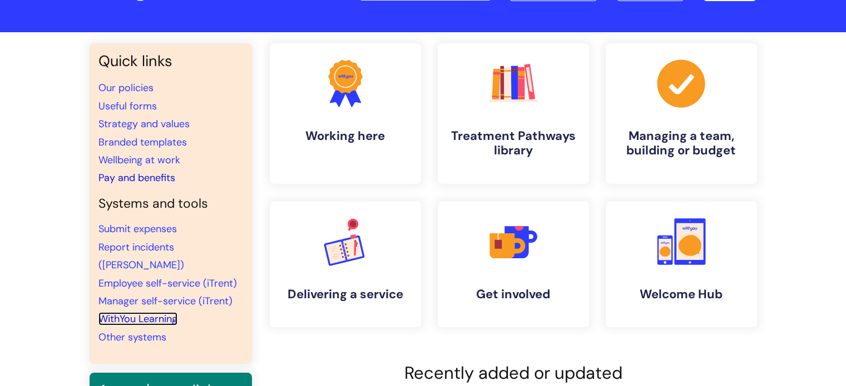 The height and width of the screenshot is (386, 846). What do you see at coordinates (681, 265) in the screenshot?
I see `a: Welcome Hub` at bounding box center [681, 265].